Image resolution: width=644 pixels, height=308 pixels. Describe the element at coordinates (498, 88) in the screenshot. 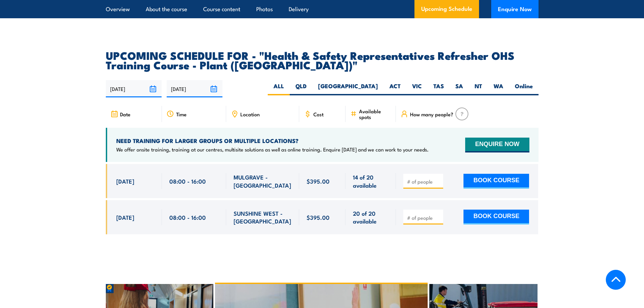

I see `label: WA` at that location.